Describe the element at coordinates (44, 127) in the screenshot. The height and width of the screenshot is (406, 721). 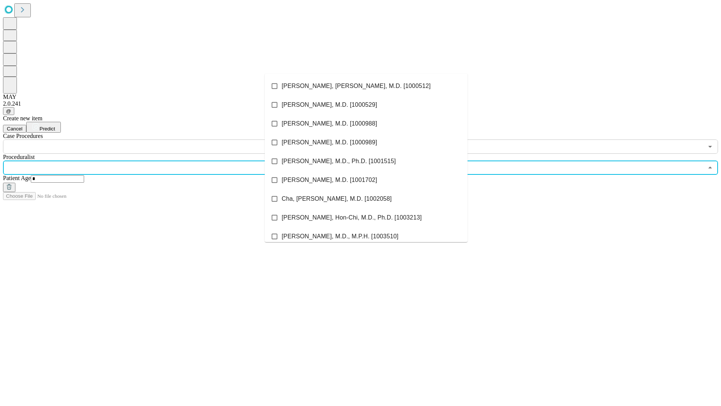
I see `button: Predict` at that location.